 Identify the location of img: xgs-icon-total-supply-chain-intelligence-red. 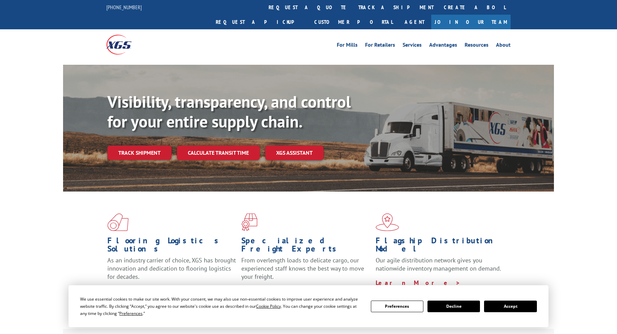
(118, 222).